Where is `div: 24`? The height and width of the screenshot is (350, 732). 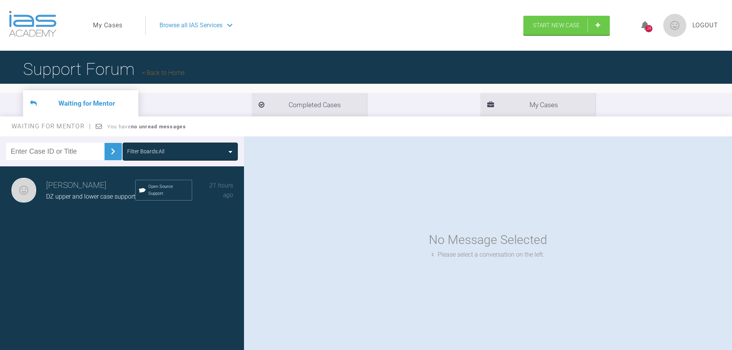 div: 24 is located at coordinates (648, 28).